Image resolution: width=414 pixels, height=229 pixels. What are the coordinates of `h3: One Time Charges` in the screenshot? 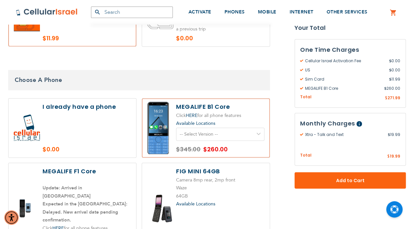 It's located at (350, 50).